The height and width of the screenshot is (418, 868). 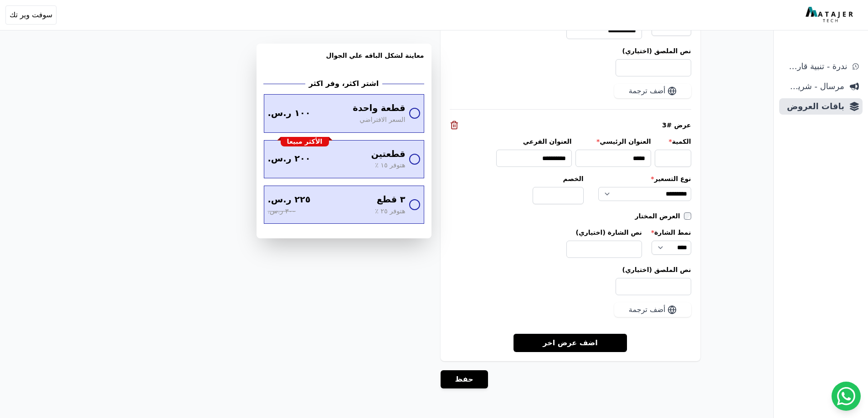 I want to click on label: الخصم, so click(x=558, y=178).